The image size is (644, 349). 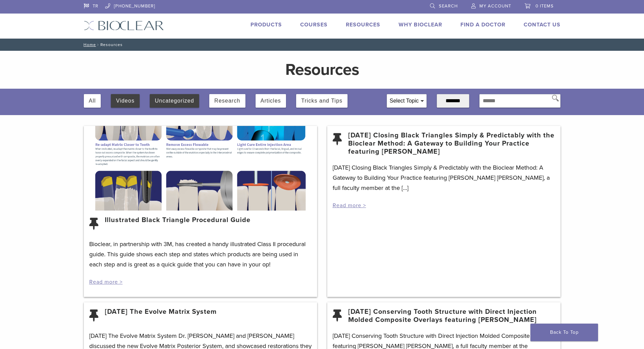 What do you see at coordinates (174, 101) in the screenshot?
I see `button: Uncategorized` at bounding box center [174, 101].